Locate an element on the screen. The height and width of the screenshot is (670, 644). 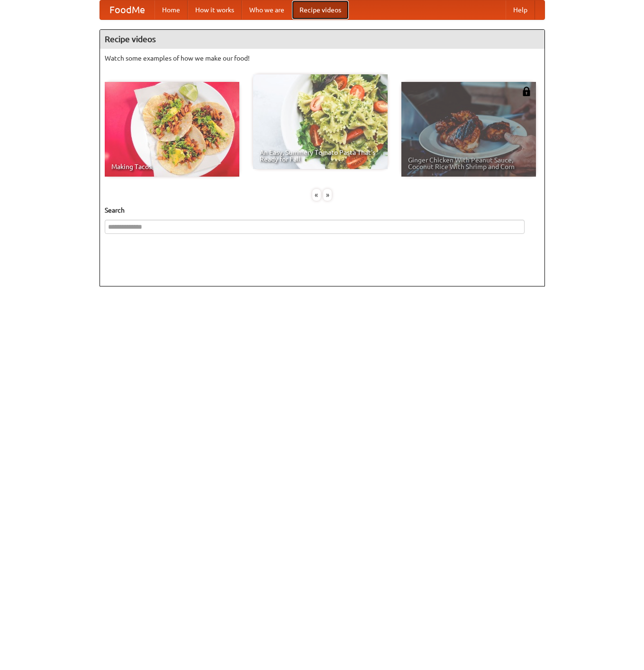
span: Making Tacos is located at coordinates (172, 166).